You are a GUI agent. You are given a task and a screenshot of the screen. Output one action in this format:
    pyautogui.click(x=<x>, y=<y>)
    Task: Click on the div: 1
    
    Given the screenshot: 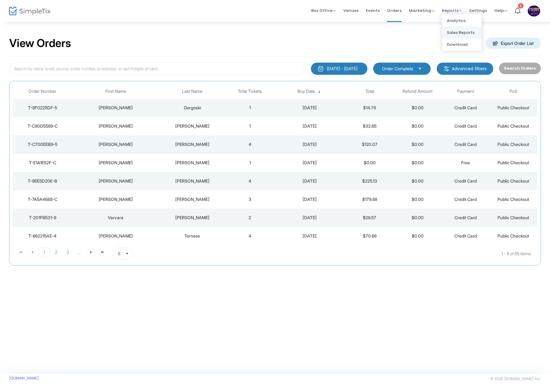 What is the action you would take?
    pyautogui.click(x=521, y=6)
    